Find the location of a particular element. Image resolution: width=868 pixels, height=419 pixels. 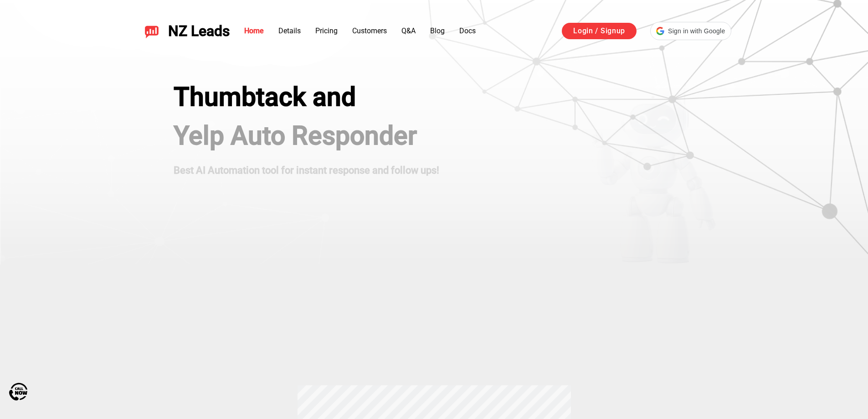

a: Home is located at coordinates (254, 31).